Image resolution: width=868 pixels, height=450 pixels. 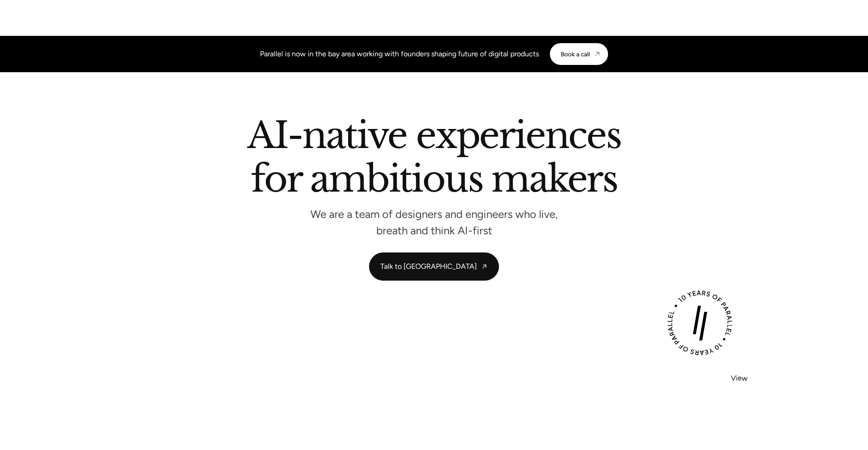 I want to click on div: Book a call, so click(x=575, y=54).